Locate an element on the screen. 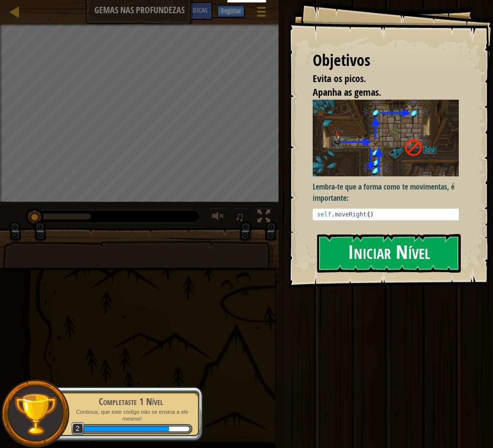 The width and height of the screenshot is (493, 448). p: Continua, que este código não se ensina a ele mesmo! is located at coordinates (131, 415).